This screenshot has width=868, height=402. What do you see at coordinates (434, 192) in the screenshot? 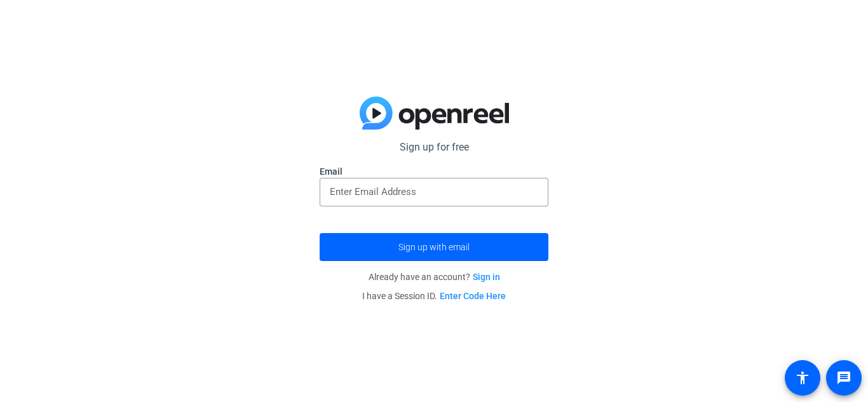
I see `input: Enter Email Address` at bounding box center [434, 192].